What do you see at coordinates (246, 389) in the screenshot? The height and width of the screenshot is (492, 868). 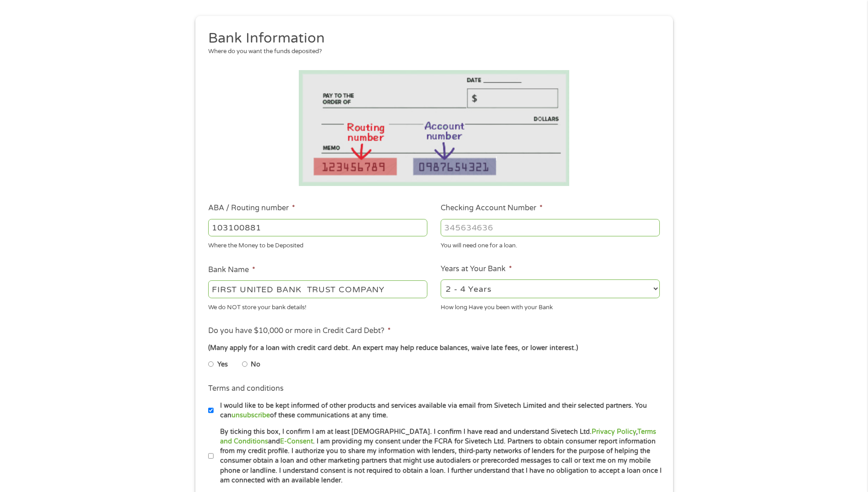 I see `label: Terms and conditions` at bounding box center [246, 389].